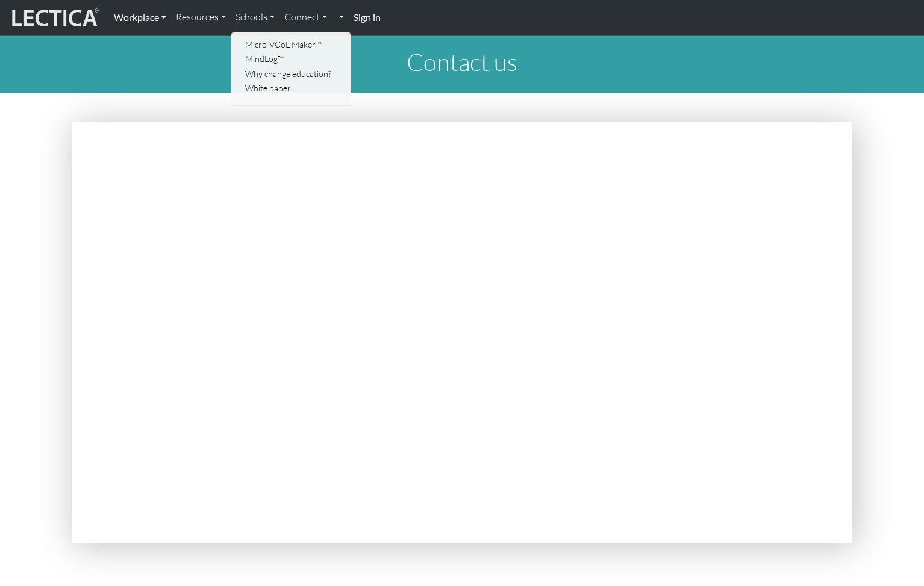 This screenshot has height=586, width=924. I want to click on a: Connect, so click(306, 17).